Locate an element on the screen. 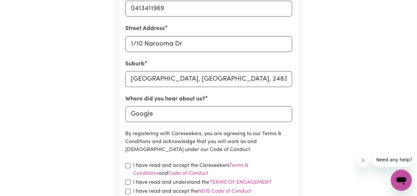  input: e.g. 221B Victoria St is located at coordinates (209, 44).